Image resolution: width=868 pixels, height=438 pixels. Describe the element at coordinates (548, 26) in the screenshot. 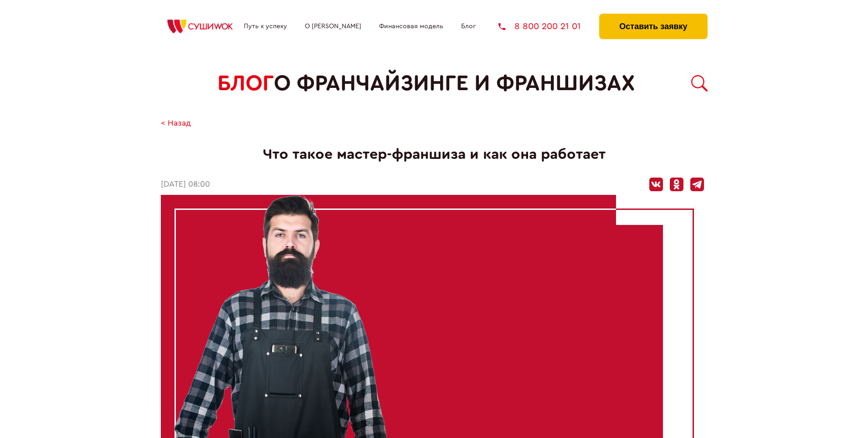

I see `span: 8 800 200 21 01` at that location.